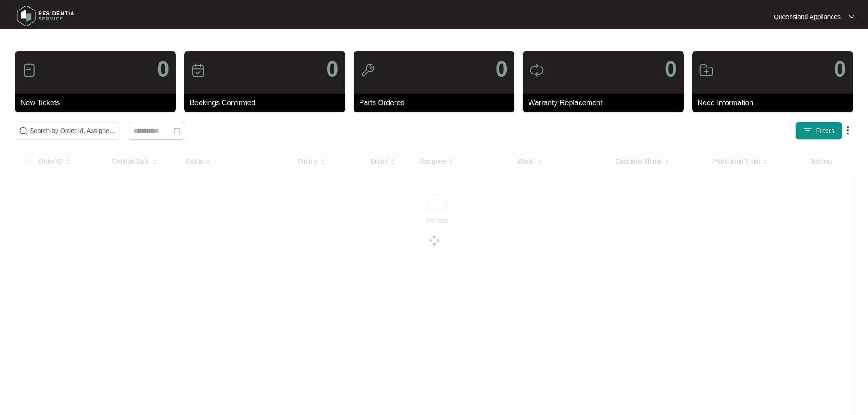  I want to click on p: Queensland Appliances, so click(807, 17).